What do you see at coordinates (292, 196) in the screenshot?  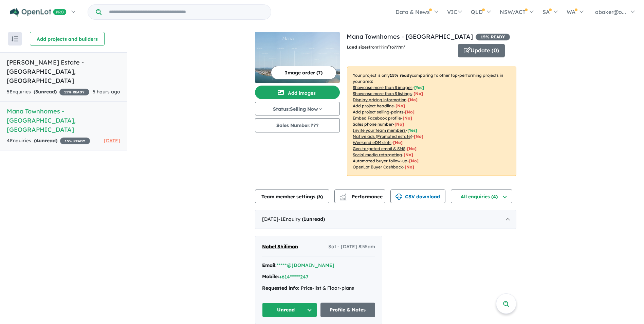 I see `button: Team member settings (6)` at bounding box center [292, 196].